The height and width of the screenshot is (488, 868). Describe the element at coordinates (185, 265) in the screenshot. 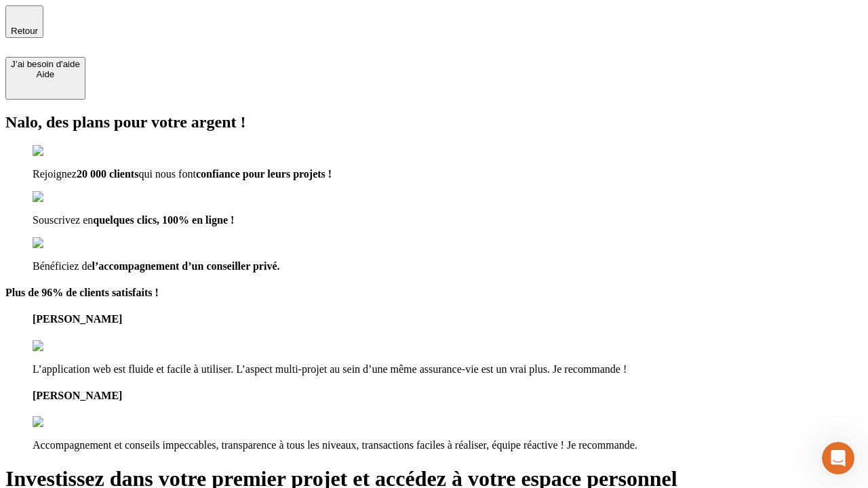

I see `span: l’accompagnement d’un conseiller privé.` at that location.